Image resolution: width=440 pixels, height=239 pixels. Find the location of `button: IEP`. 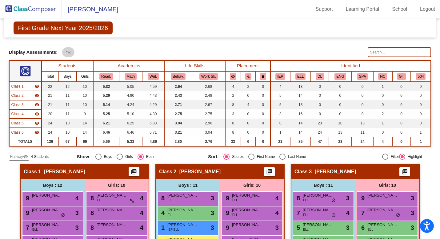

button: IEP is located at coordinates (280, 77).